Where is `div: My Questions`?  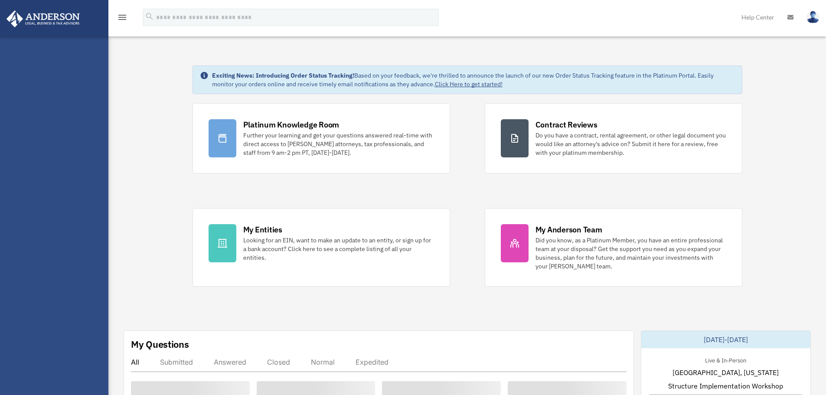 div: My Questions is located at coordinates (160, 344).